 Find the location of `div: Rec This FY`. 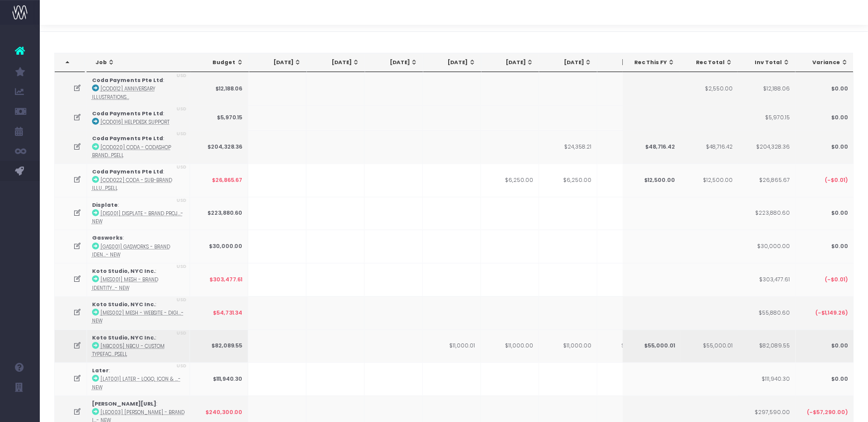

div: Rec This FY is located at coordinates (654, 63).